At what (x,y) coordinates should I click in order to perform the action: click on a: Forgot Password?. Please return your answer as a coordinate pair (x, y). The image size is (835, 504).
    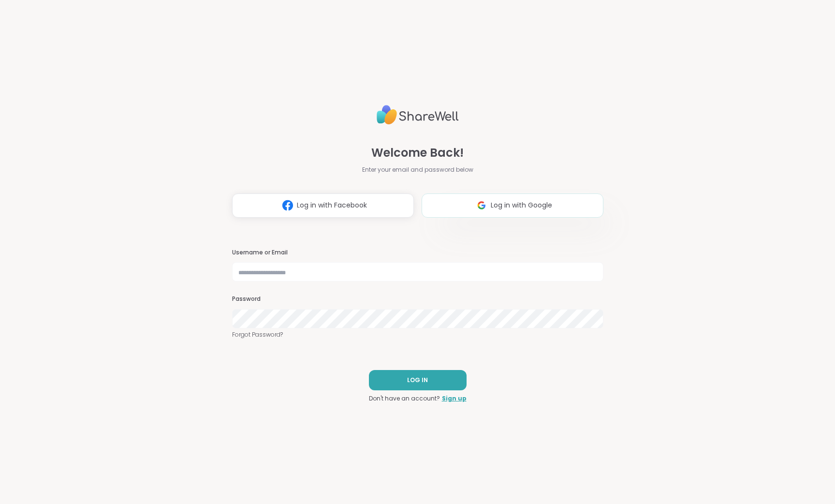
    Looking at the image, I should click on (418, 335).